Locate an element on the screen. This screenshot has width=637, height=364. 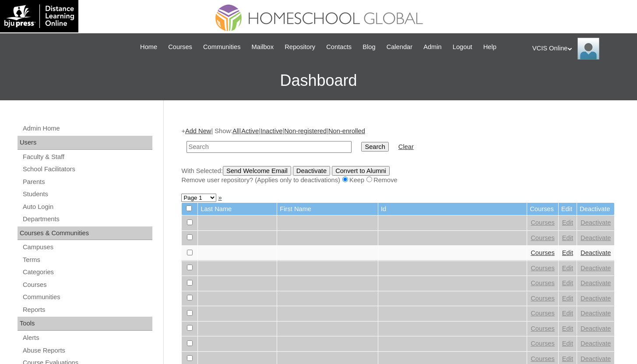
td: Id is located at coordinates (452, 209).